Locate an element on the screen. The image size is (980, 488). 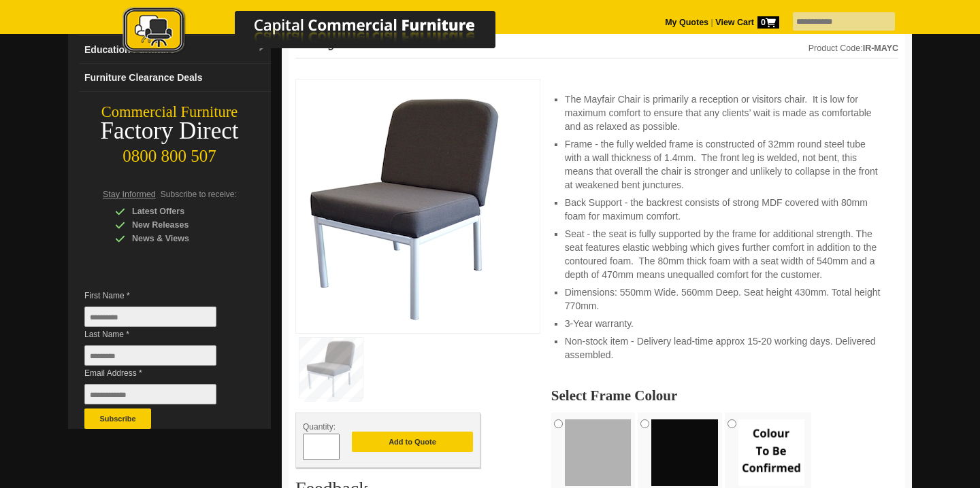
img: Colour TBC is located at coordinates (772, 453).